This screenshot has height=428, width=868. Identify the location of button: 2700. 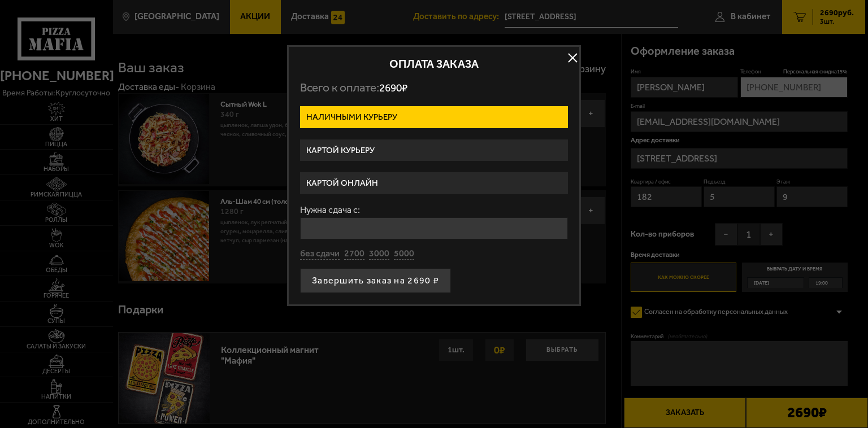
(354, 254).